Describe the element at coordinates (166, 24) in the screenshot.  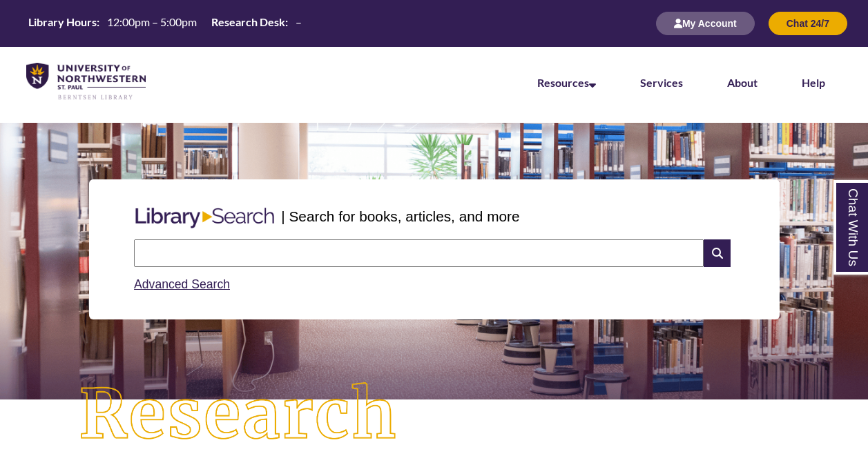
I see `a: Hours Today` at that location.